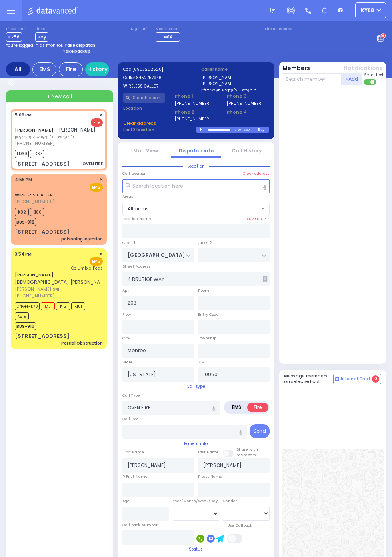  What do you see at coordinates (42, 29) in the screenshot?
I see `label: Lines` at bounding box center [42, 29].